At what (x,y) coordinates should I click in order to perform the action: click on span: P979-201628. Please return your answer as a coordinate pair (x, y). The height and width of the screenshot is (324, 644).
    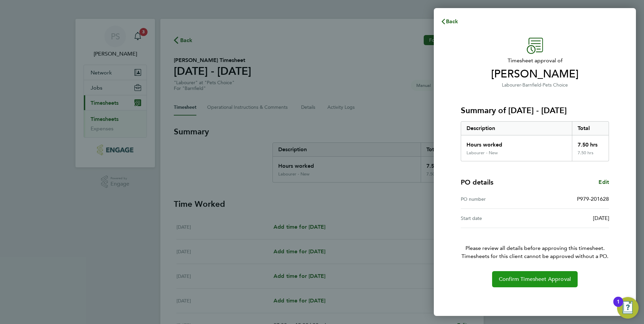
    Looking at the image, I should click on (593, 198).